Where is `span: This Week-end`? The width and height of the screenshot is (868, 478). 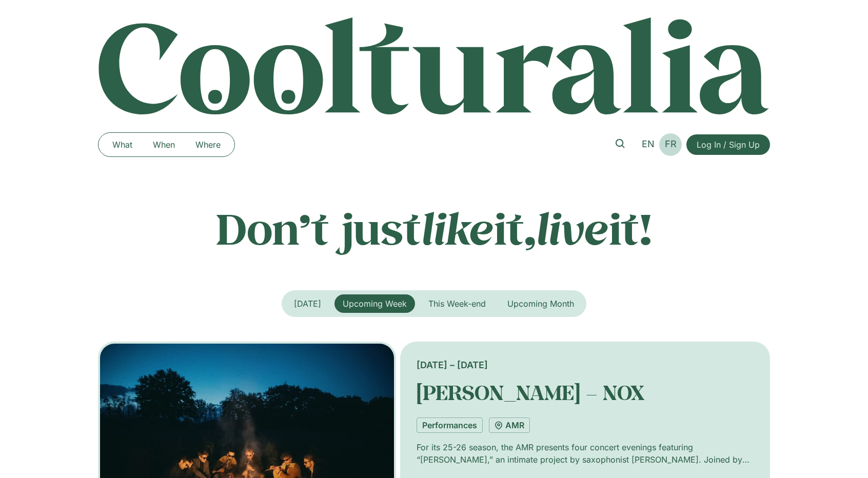
span: This Week-end is located at coordinates (457, 303).